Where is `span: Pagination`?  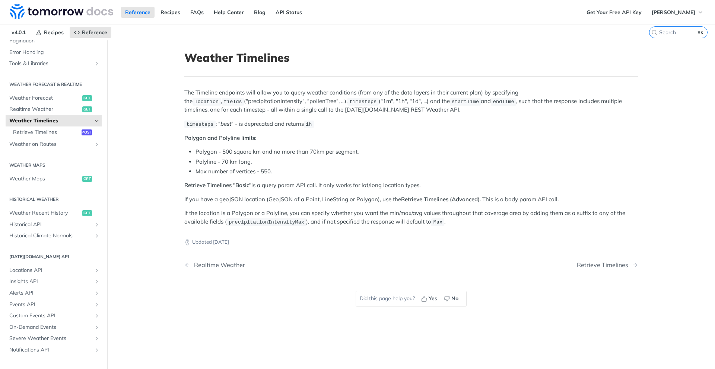 span: Pagination is located at coordinates (54, 41).